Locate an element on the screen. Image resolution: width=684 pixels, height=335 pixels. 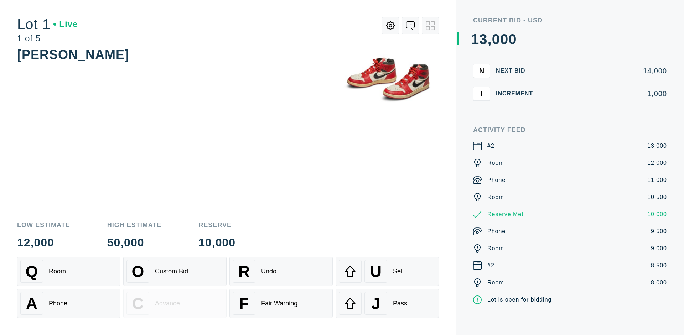
div: High Estimate is located at coordinates (134, 225).